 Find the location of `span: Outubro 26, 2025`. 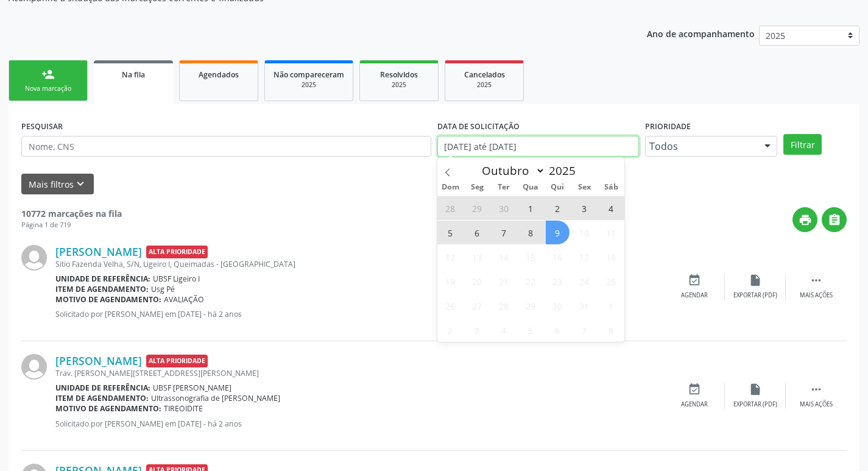

span: Outubro 26, 2025 is located at coordinates (451, 305).